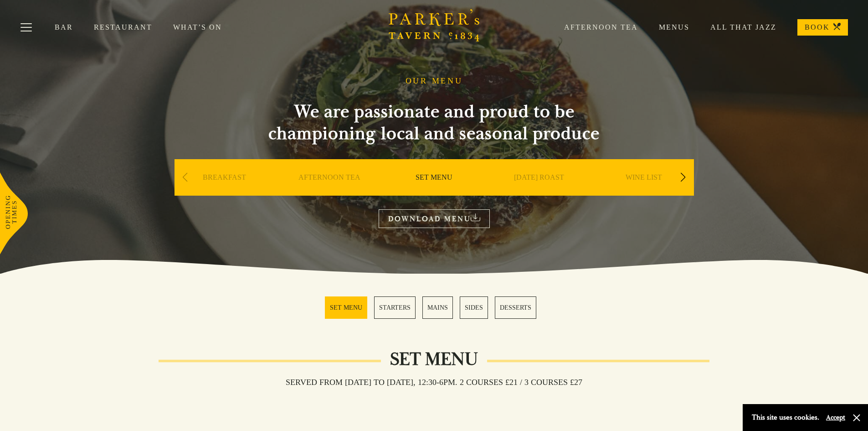  What do you see at coordinates (683, 177) in the screenshot?
I see `div: Next slide` at bounding box center [683, 177].